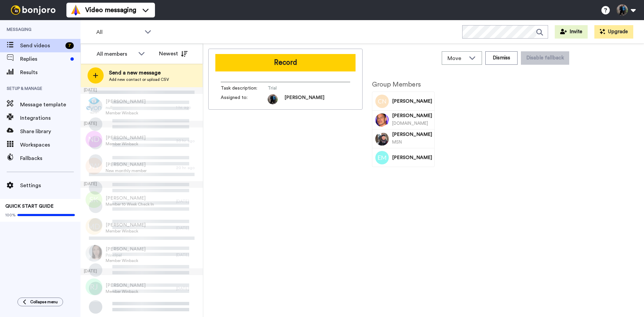 The width and height of the screenshot is (644, 317). Describe the element at coordinates (50, 104) in the screenshot. I see `span: Message template` at that location.